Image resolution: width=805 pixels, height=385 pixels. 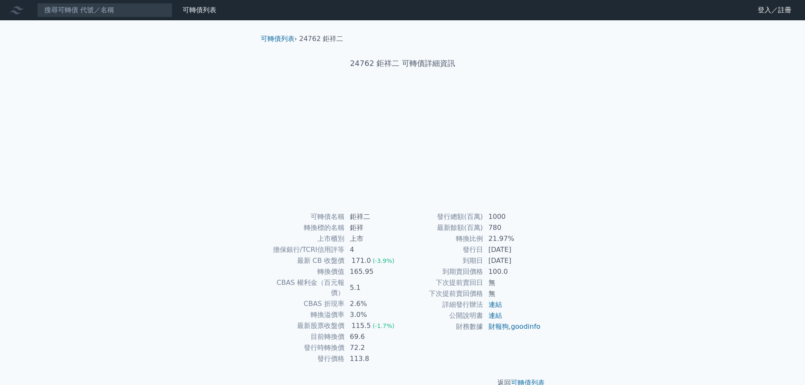 What do you see at coordinates (443, 217) in the screenshot?
I see `td: 發行總額(百萬)` at bounding box center [443, 217].